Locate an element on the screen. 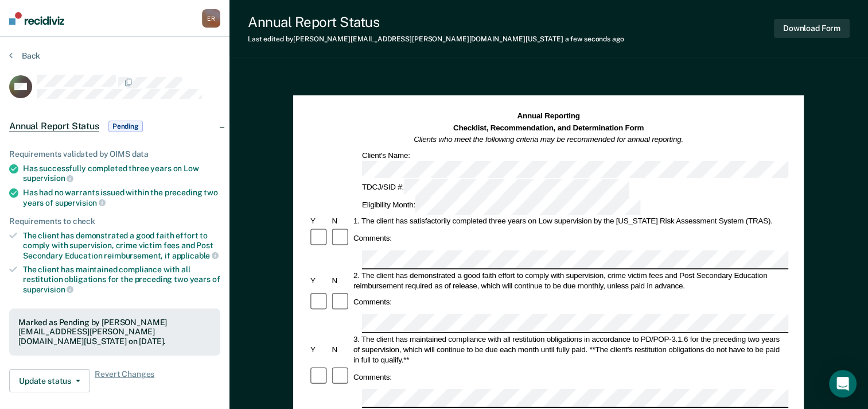  strong: Checklist, Recommendation, and Determination Form is located at coordinates (549, 128).